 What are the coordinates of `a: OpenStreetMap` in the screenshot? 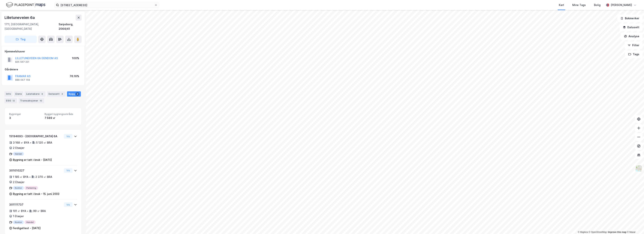 It's located at (598, 232).